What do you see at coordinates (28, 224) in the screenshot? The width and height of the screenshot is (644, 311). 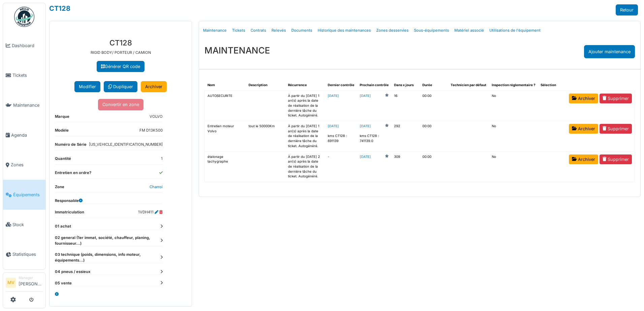 I see `span: Stock` at bounding box center [28, 224].